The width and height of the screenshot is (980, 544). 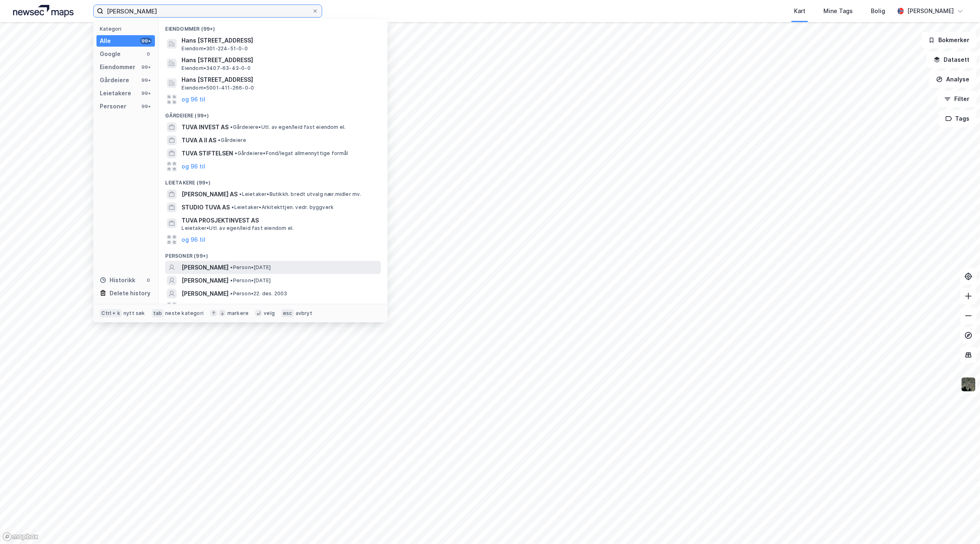 What do you see at coordinates (878, 11) in the screenshot?
I see `div: Bolig` at bounding box center [878, 11].